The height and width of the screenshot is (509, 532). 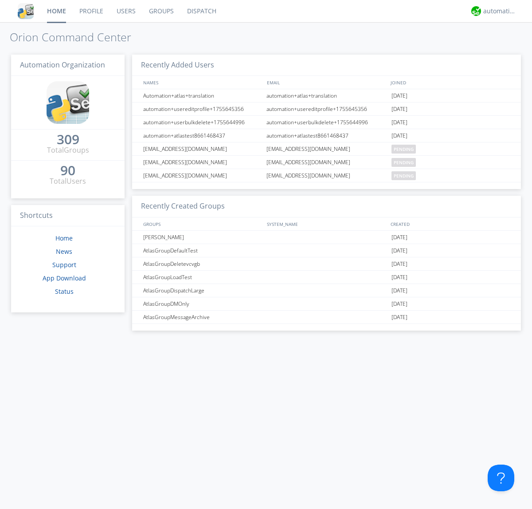 I want to click on div: automation+atlas, so click(x=500, y=11).